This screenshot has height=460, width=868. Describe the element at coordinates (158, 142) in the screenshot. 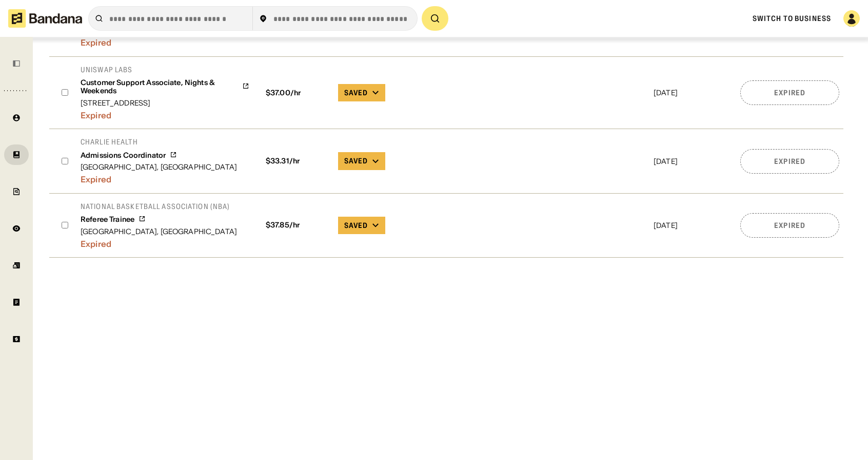

I see `div: Charlie Health` at that location.